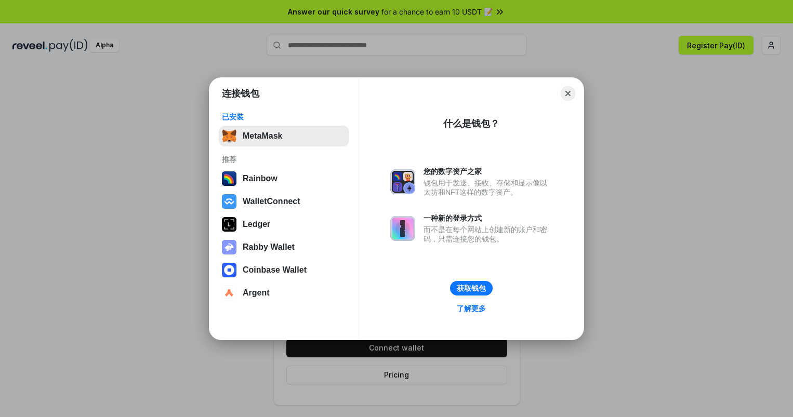 The height and width of the screenshot is (417, 793). What do you see at coordinates (284, 225) in the screenshot?
I see `button: Ledger` at bounding box center [284, 225].